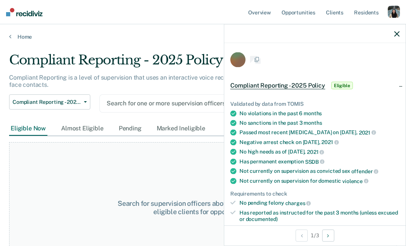 The image size is (406, 246). Describe the element at coordinates (319, 171) in the screenshot. I see `div: Not currently on supervision as convicted sex` at that location.